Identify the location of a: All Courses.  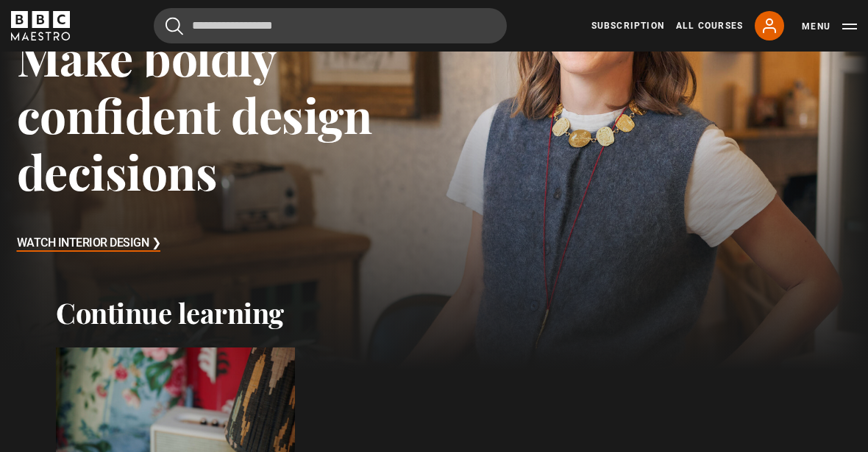
(709, 26).